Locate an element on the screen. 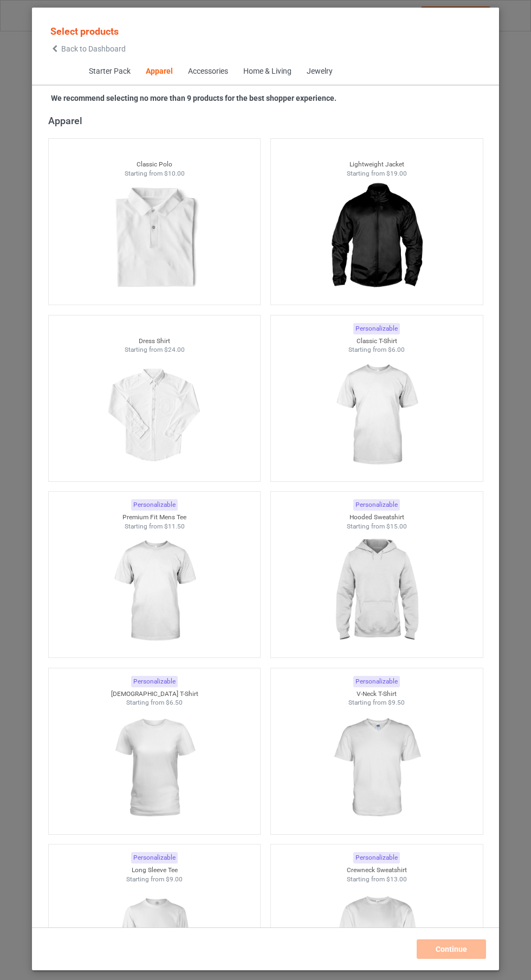 The image size is (531, 980). div: Premium Fit Mens Tee is located at coordinates (154, 517).